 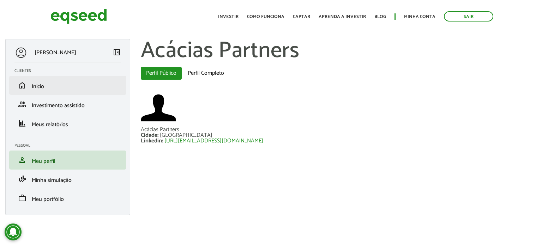 What do you see at coordinates (79, 16) in the screenshot?
I see `img: EqSeed` at bounding box center [79, 16].